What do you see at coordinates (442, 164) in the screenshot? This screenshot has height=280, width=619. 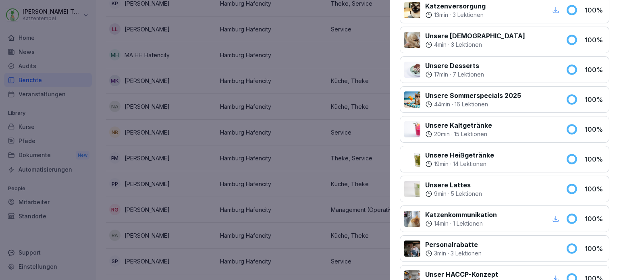 I see `p: 19 min` at bounding box center [442, 164].